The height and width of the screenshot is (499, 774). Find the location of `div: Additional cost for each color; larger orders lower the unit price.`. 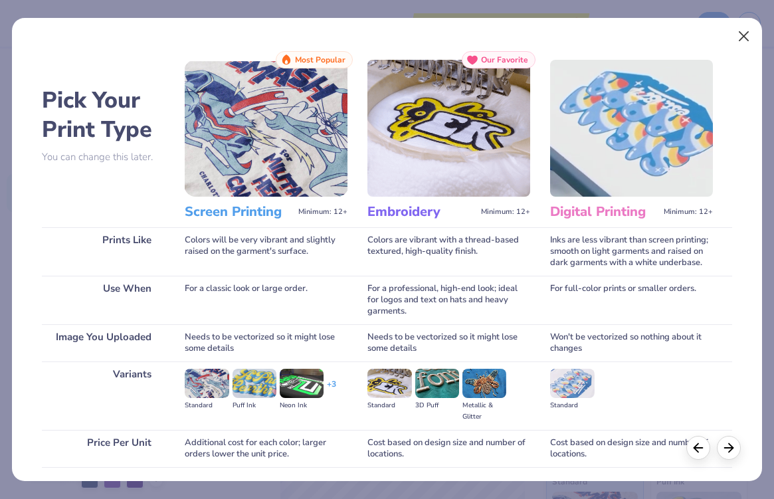

div: Additional cost for each color; larger orders lower the unit price. is located at coordinates (266, 449).